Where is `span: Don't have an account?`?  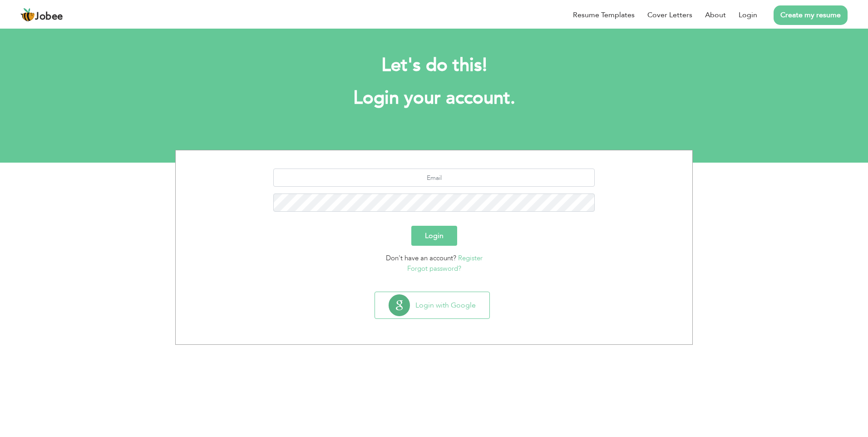
span: Don't have an account? is located at coordinates (421, 258).